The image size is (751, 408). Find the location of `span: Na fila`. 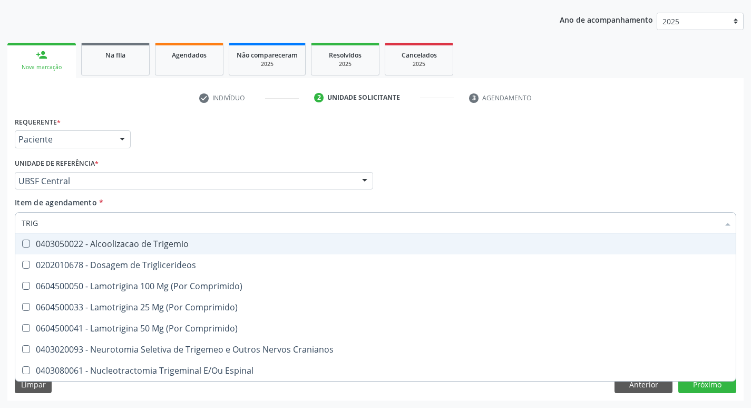

span: Na fila is located at coordinates (115, 55).